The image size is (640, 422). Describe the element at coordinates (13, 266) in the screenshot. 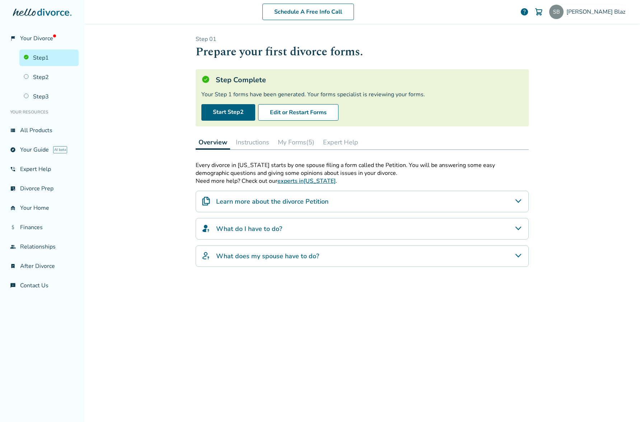

I see `span: bookmark_check` at that location.